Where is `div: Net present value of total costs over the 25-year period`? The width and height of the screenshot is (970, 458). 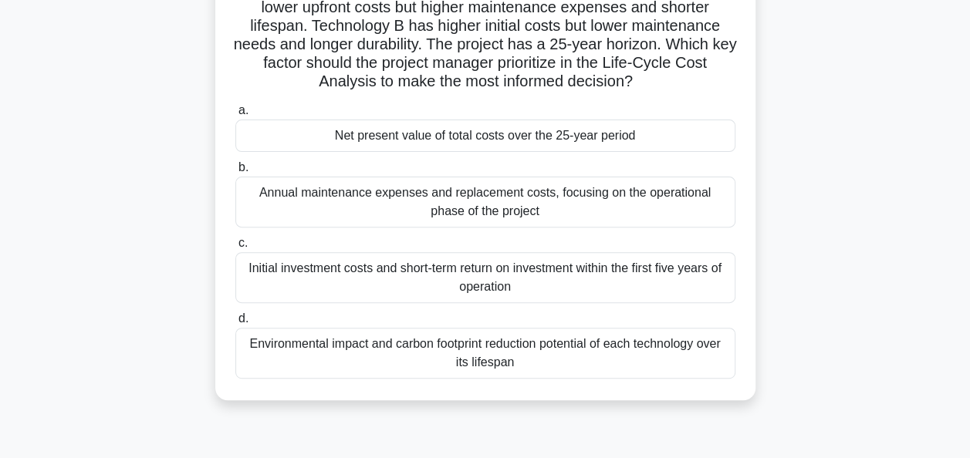 div: Net present value of total costs over the 25-year period is located at coordinates (485, 136).